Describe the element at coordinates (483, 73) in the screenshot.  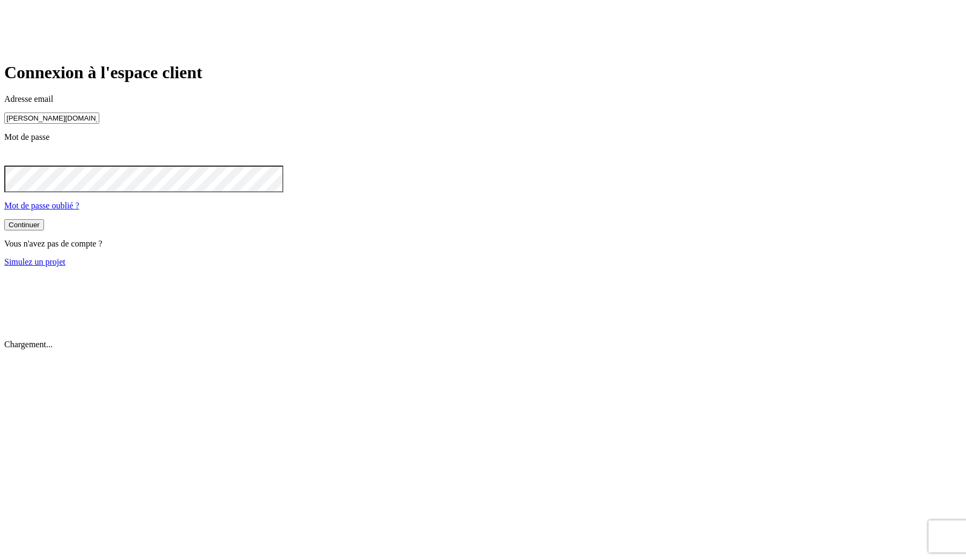
I see `h1: Connexion à l'espace client` at that location.